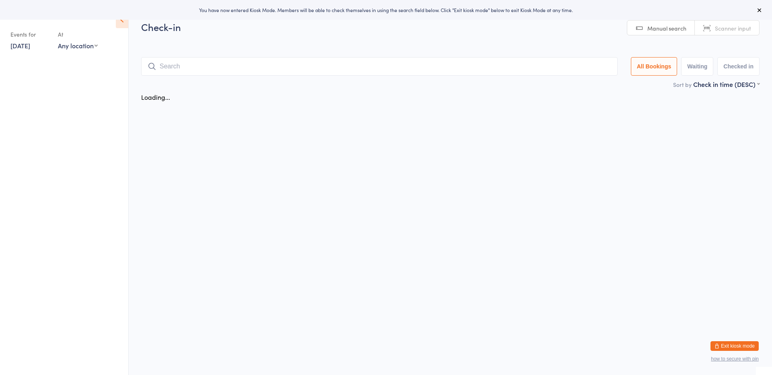 Image resolution: width=772 pixels, height=375 pixels. What do you see at coordinates (726, 84) in the screenshot?
I see `div: Check in time (DESC)` at bounding box center [726, 84].